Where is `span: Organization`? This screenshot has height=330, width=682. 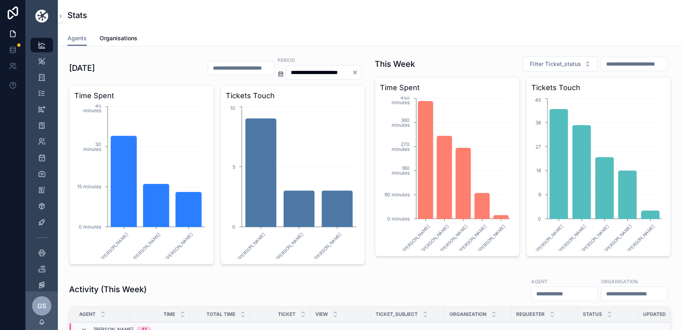
span: Organization is located at coordinates (468, 314).